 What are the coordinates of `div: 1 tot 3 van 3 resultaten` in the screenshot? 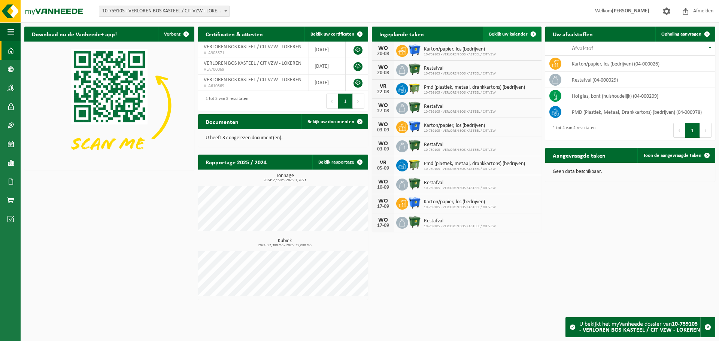 It's located at (225, 101).